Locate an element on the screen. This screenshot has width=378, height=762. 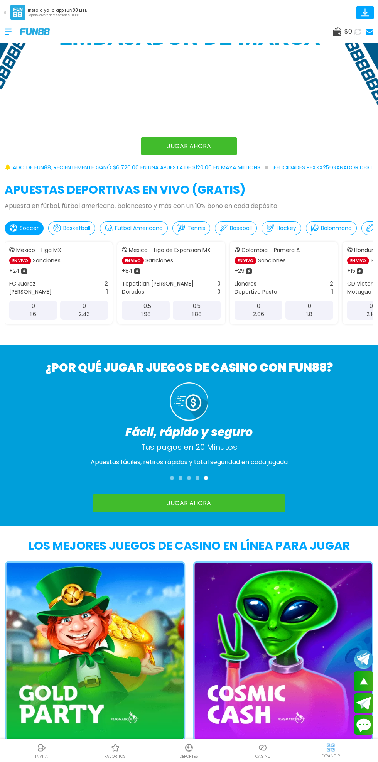
button: Cosmic Cash is located at coordinates (279, 657).